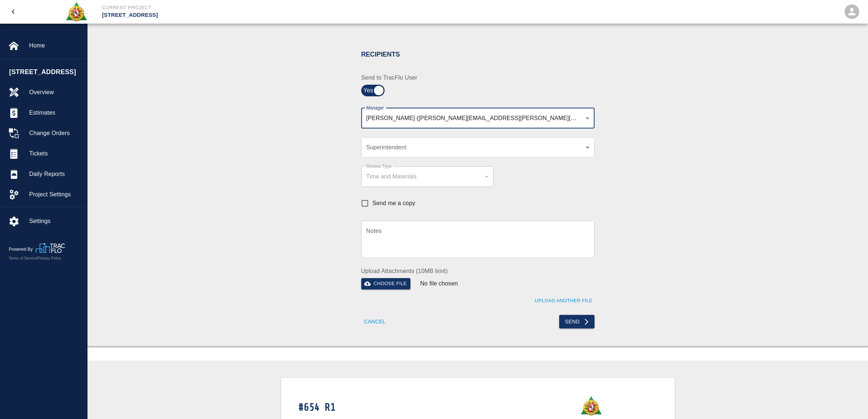 Image resolution: width=868 pixels, height=419 pixels. I want to click on span: Daily Reports, so click(55, 174).